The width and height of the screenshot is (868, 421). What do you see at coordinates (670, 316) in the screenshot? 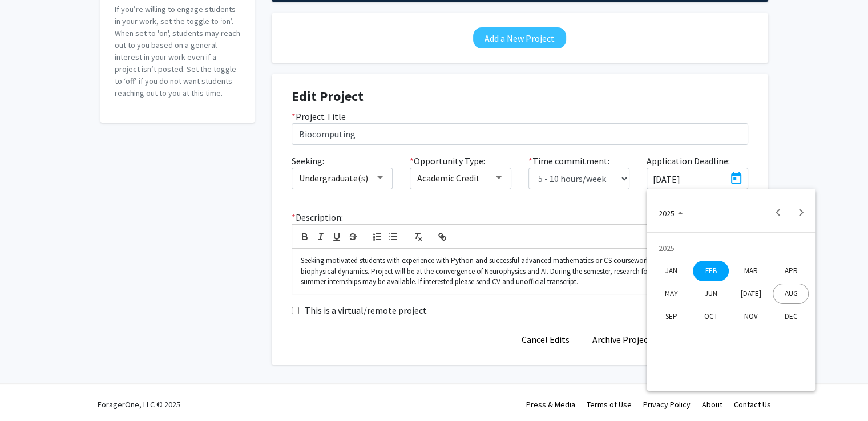
I see `div: SEP` at bounding box center [670, 316].